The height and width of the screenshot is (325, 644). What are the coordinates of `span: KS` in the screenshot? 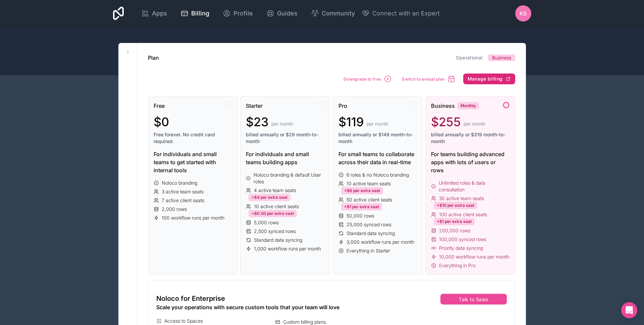 It's located at (523, 13).